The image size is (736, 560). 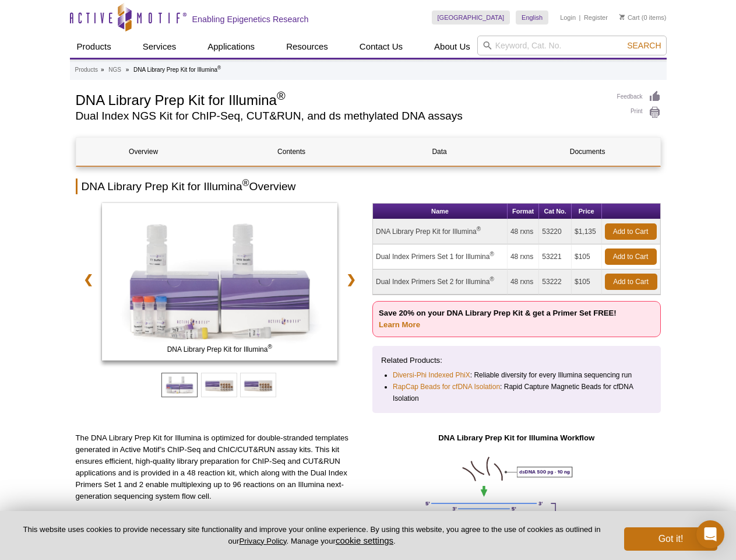 What do you see at coordinates (440, 256) in the screenshot?
I see `td: Dual Index Primers Set 1 for Illumina` at bounding box center [440, 256].